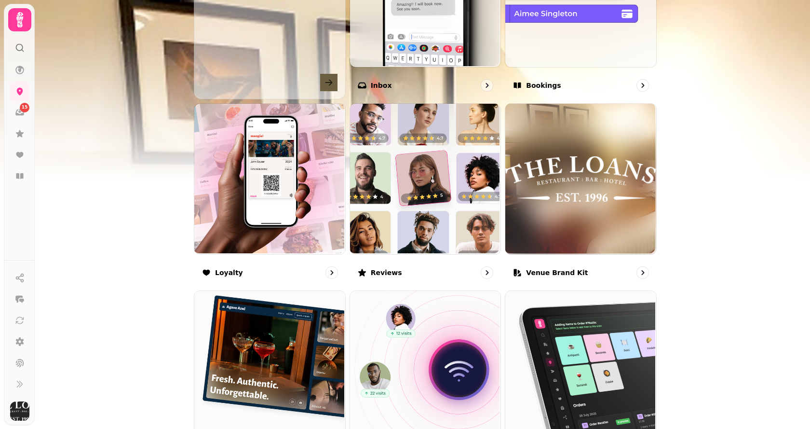  Describe the element at coordinates (270, 195) in the screenshot. I see `a: LoyaltyLoyalty` at that location.